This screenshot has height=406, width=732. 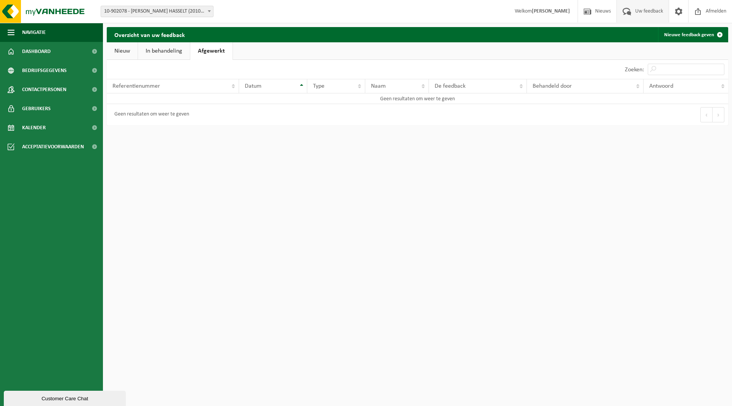 I want to click on button: Previous, so click(x=707, y=115).